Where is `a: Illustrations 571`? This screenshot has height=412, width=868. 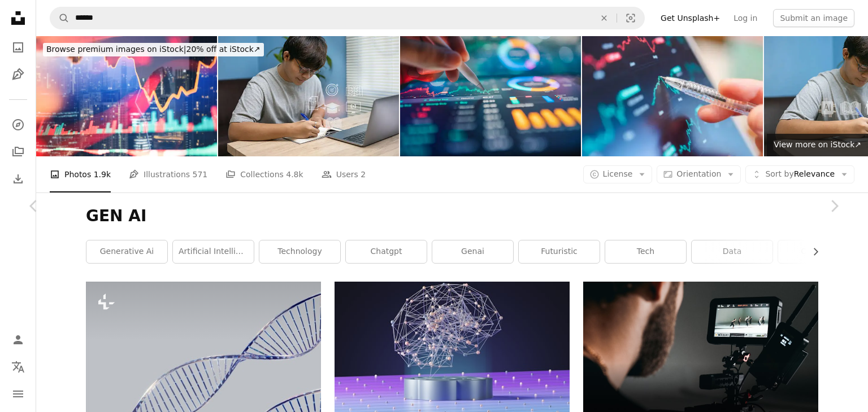
a: Illustrations 571 is located at coordinates (168, 174).